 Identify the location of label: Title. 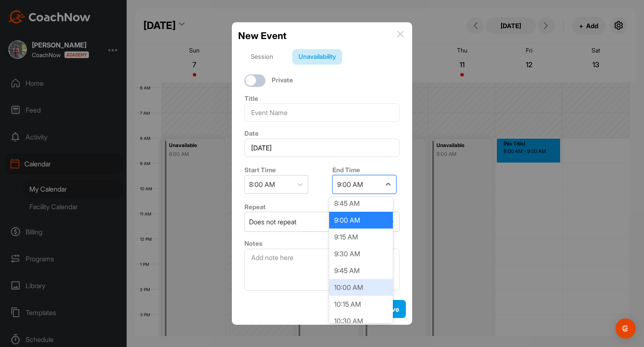
(251, 99).